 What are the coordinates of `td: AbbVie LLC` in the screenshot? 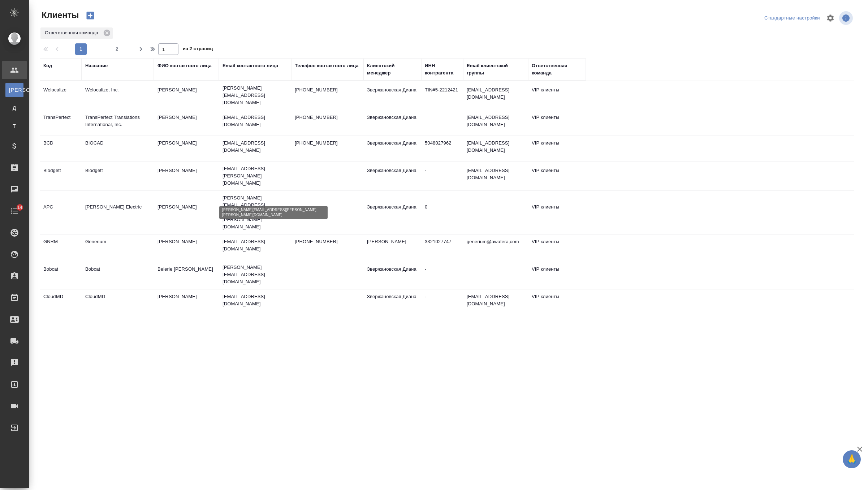 It's located at (118, 330).